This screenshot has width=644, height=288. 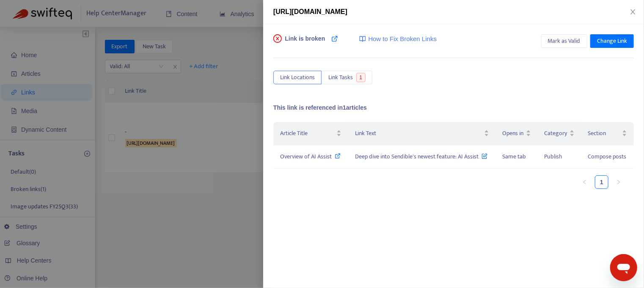 I want to click on span: Same tab, so click(x=514, y=157).